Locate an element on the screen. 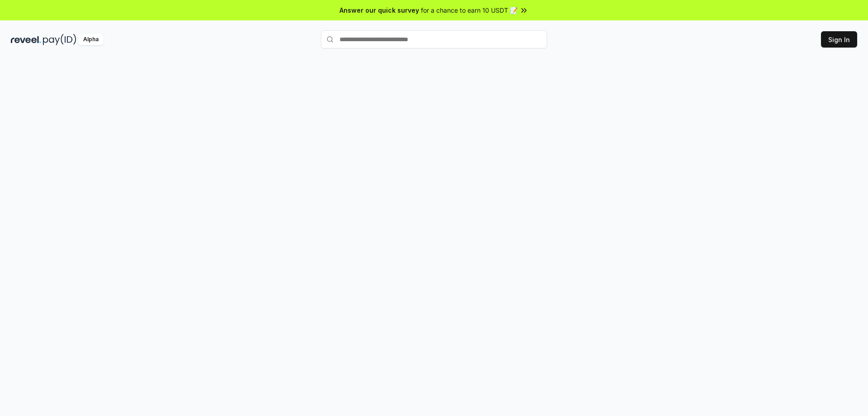 The height and width of the screenshot is (416, 868). img: pay_id is located at coordinates (60, 39).